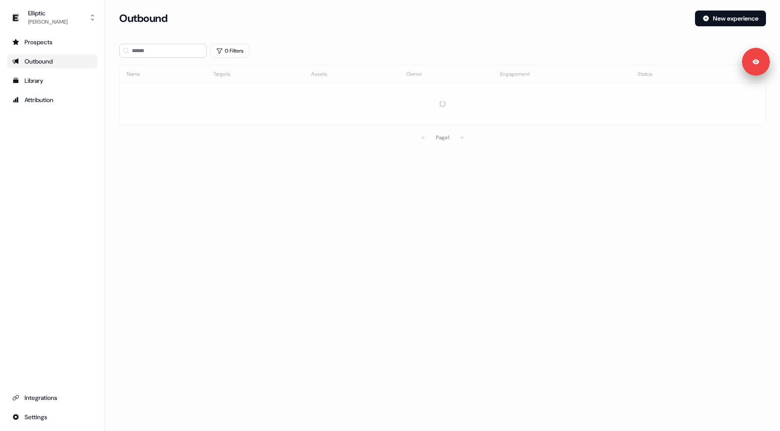 The width and height of the screenshot is (780, 431). I want to click on a: Go to attribution, so click(52, 100).